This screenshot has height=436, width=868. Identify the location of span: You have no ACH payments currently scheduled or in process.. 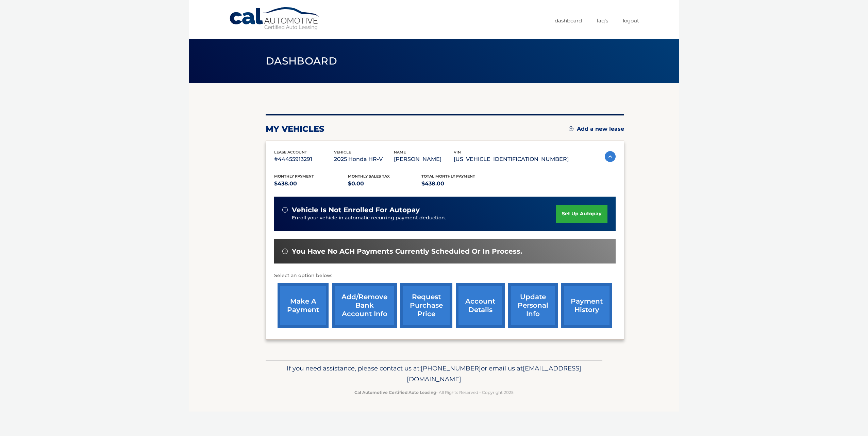
(407, 251).